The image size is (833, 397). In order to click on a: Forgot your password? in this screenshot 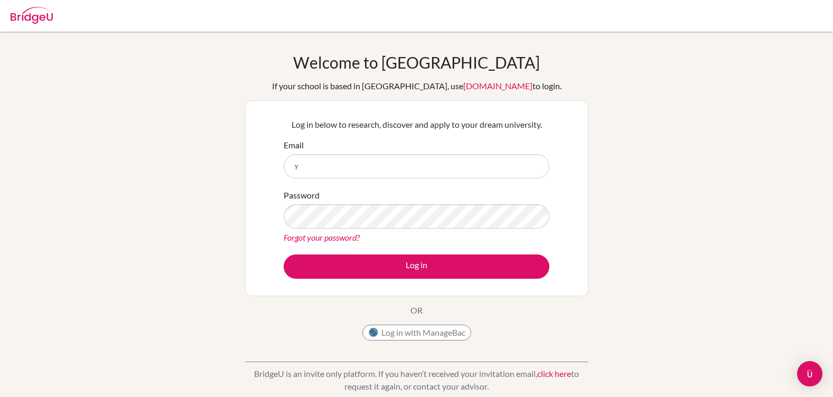, I will do `click(322, 237)`.